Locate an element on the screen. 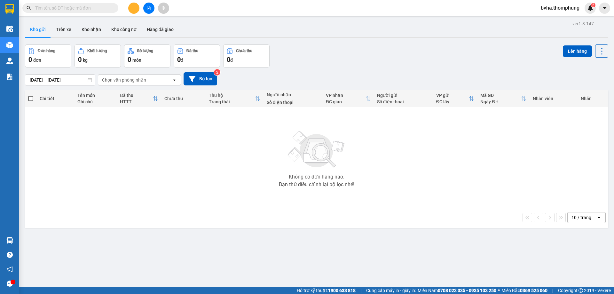  div: ĐC giao is located at coordinates (346, 102).